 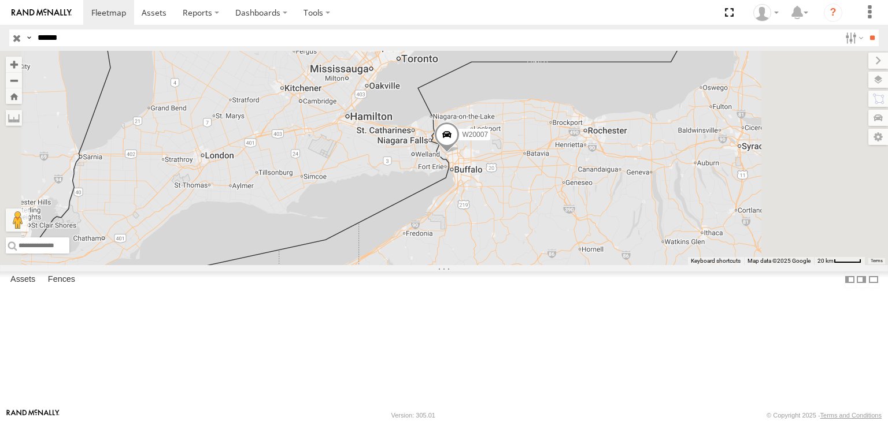 What do you see at coordinates (779, 261) in the screenshot?
I see `span: Map data ©2025 Google` at bounding box center [779, 261].